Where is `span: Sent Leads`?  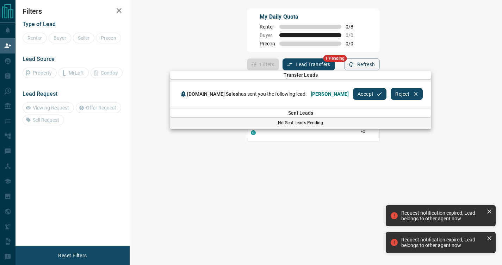 span: Sent Leads is located at coordinates (300, 113).